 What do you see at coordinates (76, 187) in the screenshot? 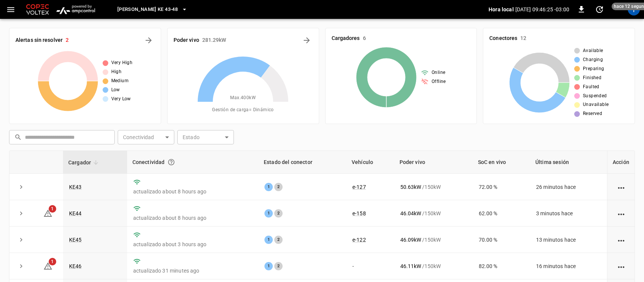
I see `a: KE43` at bounding box center [76, 187].